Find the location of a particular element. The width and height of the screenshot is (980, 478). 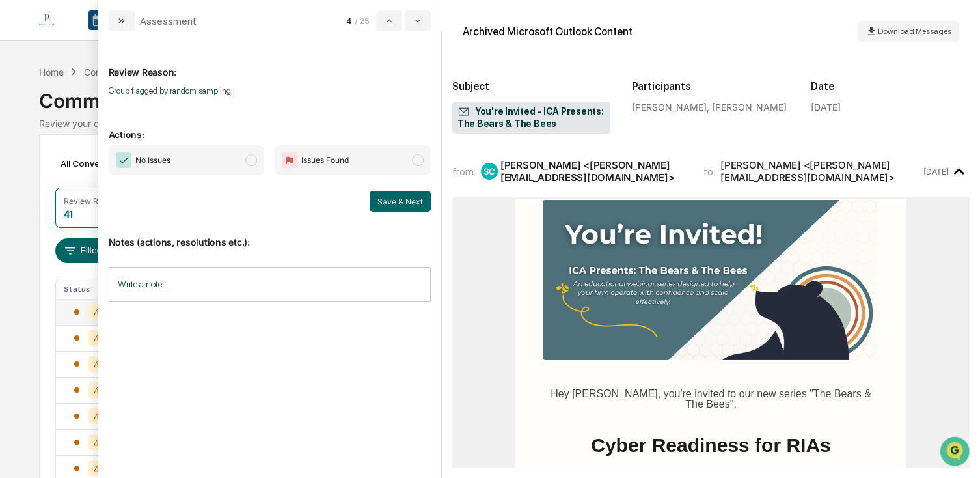

span: to: is located at coordinates (709, 171).